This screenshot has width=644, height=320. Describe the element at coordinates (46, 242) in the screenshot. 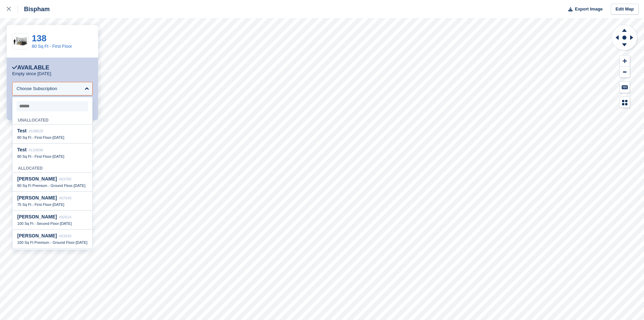

I see `span: 100 Sq Ft Premium - Ground Floor` at that location.